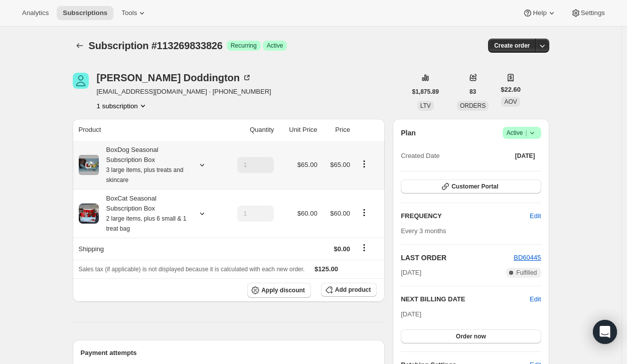 The width and height of the screenshot is (627, 364). Describe the element at coordinates (35, 13) in the screenshot. I see `span: Analytics` at that location.